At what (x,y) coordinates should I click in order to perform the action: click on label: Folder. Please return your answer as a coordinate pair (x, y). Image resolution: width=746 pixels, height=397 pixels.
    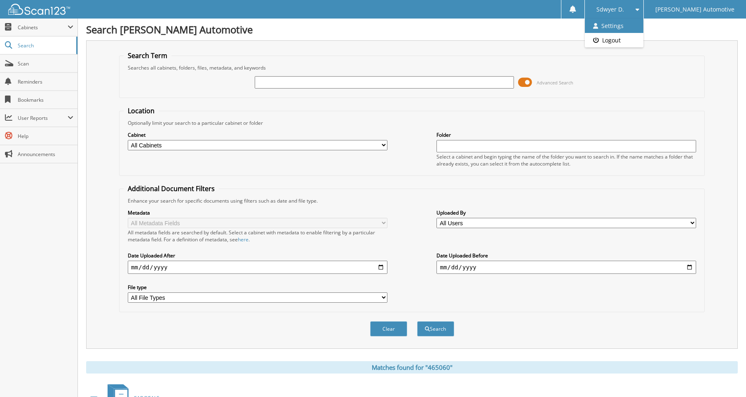
    Looking at the image, I should click on (566, 135).